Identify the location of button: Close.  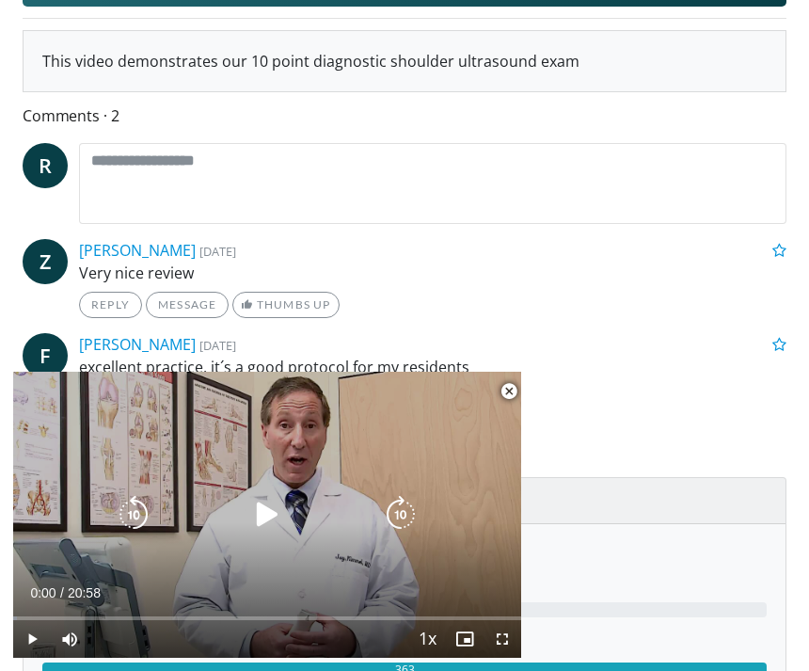
(509, 391).